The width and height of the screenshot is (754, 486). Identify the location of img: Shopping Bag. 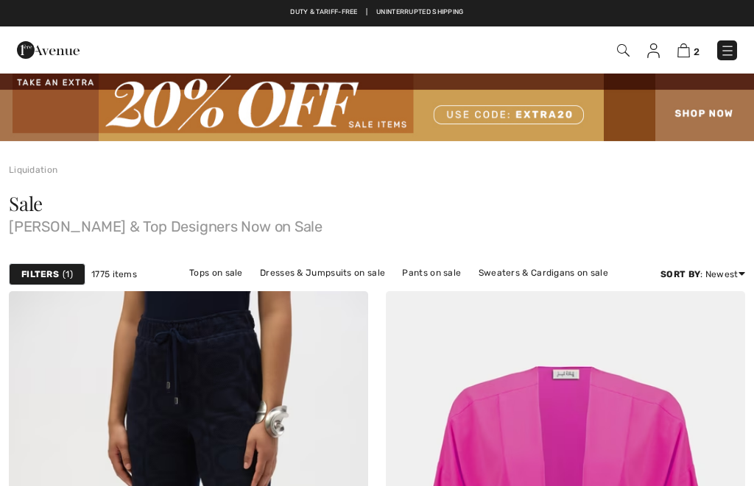
(683, 50).